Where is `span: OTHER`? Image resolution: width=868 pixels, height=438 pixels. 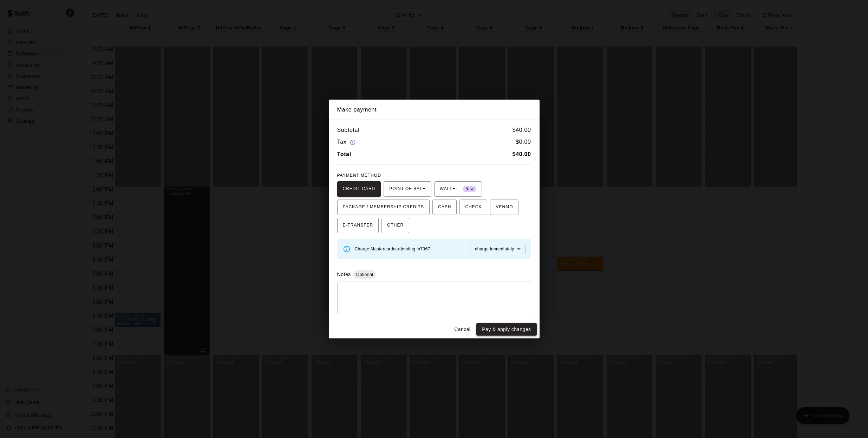 span: OTHER is located at coordinates (395, 226).